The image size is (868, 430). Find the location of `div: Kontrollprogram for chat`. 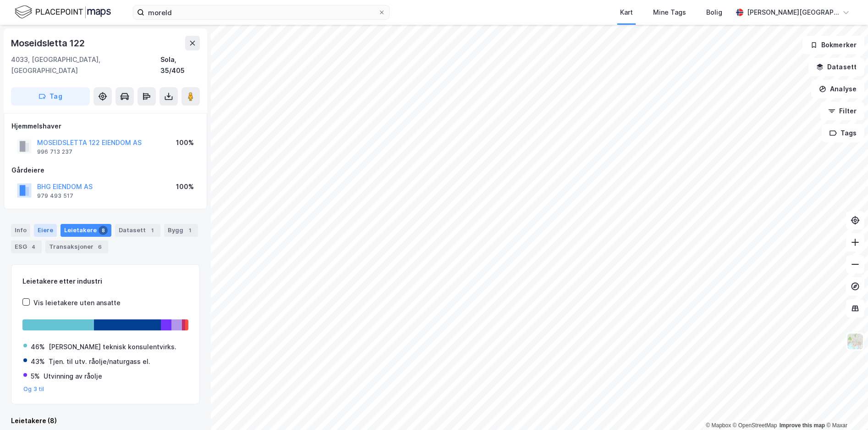

div: Kontrollprogram for chat is located at coordinates (845, 408).